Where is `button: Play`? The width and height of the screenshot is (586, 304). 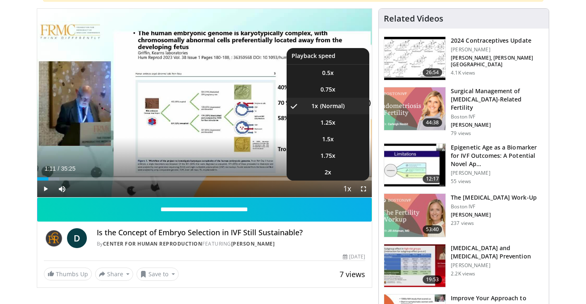 button: Play is located at coordinates (46, 189).